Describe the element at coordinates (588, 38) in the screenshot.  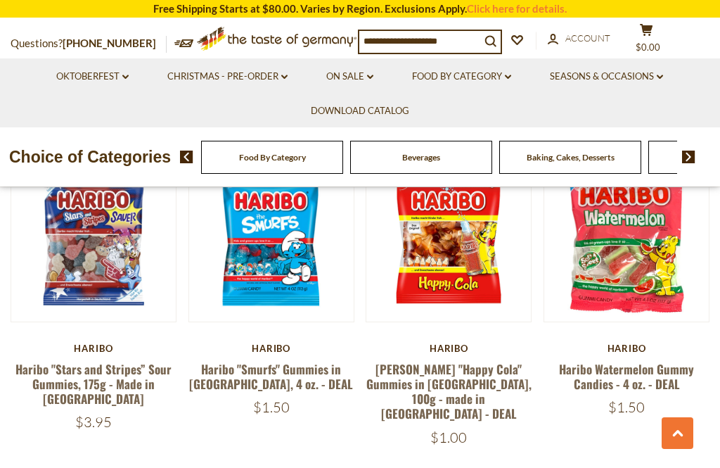
I see `span: Account` at that location.